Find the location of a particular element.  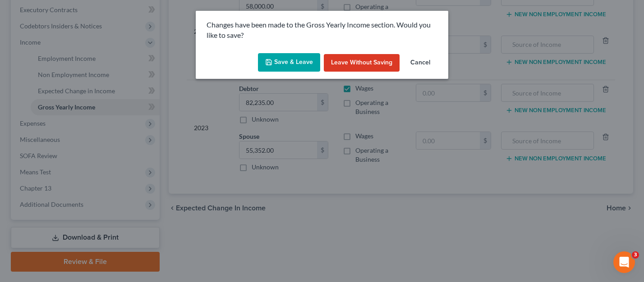

button: Save & Leave is located at coordinates (289, 63).